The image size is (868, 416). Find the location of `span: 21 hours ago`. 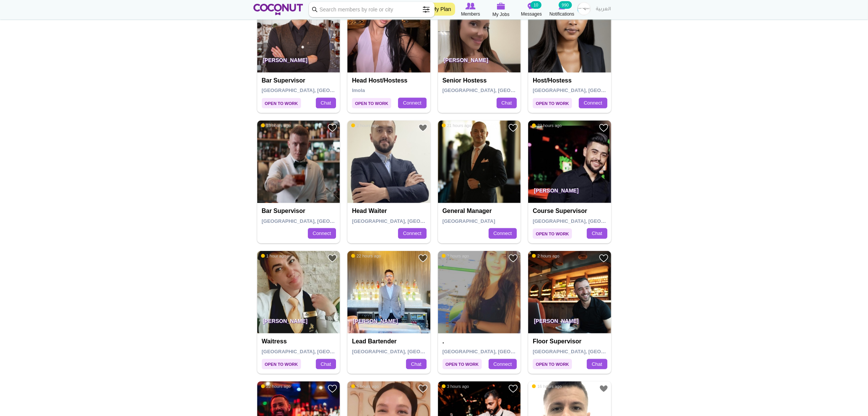

span: 21 hours ago is located at coordinates (457, 126).